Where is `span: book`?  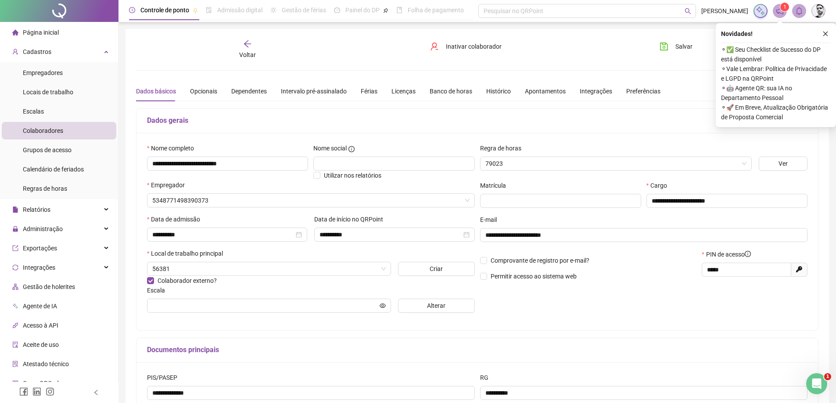 span: book is located at coordinates (399, 10).